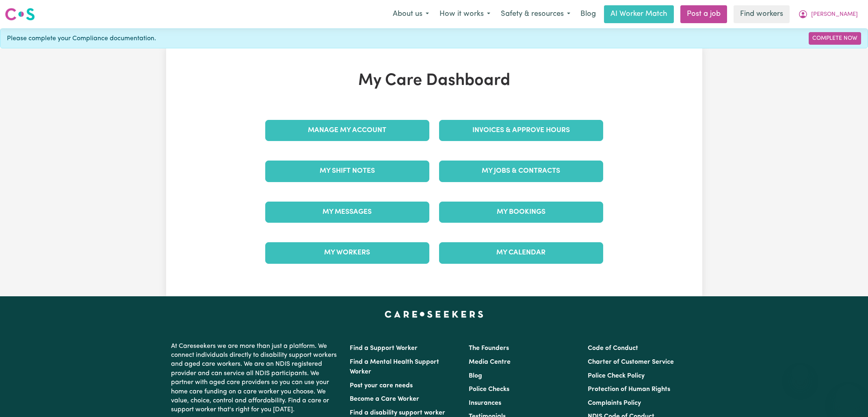  I want to click on a: The Founders, so click(489, 348).